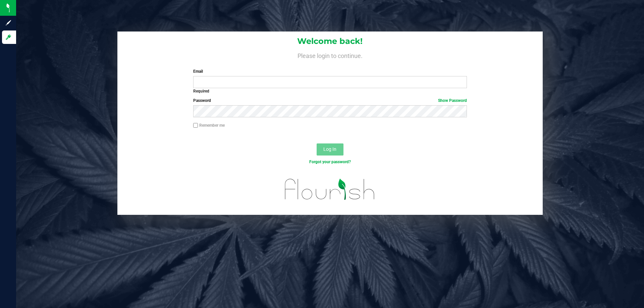 The image size is (644, 308). What do you see at coordinates (330, 41) in the screenshot?
I see `h1: Welcome back!` at bounding box center [330, 41].